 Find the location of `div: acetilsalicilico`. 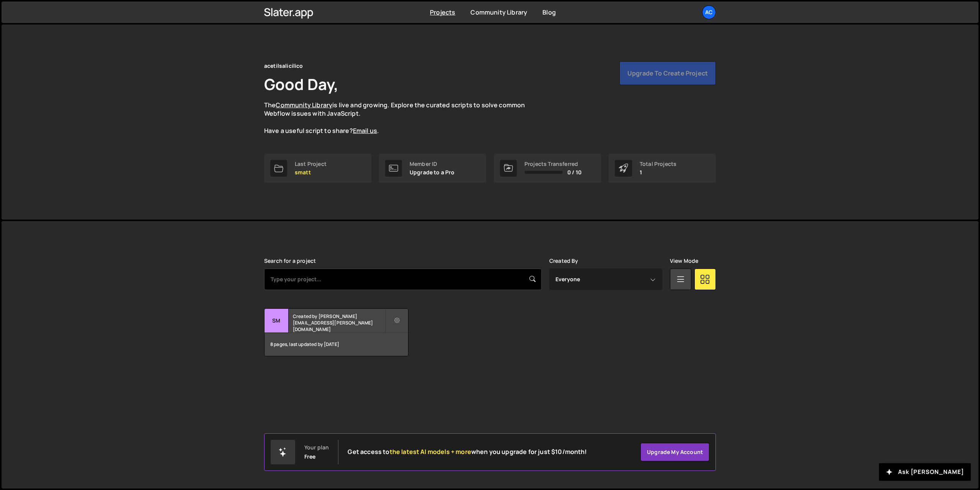

div: acetilsalicilico is located at coordinates (284, 66).